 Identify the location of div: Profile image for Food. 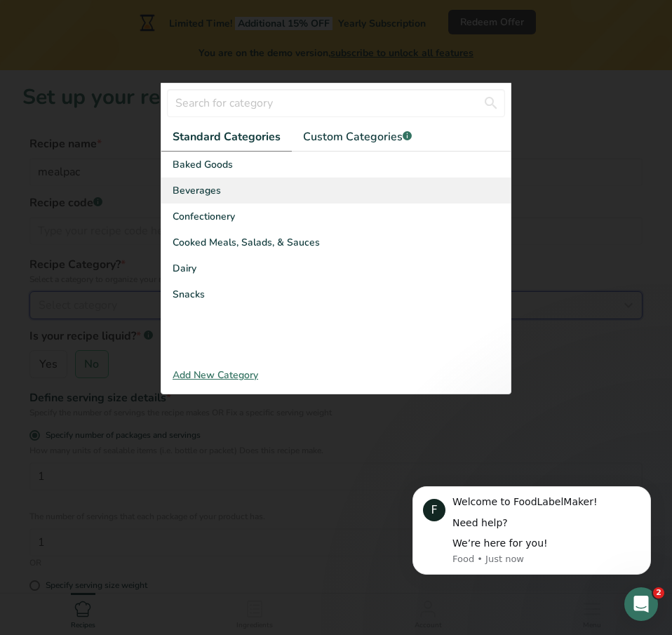
(43, 45).